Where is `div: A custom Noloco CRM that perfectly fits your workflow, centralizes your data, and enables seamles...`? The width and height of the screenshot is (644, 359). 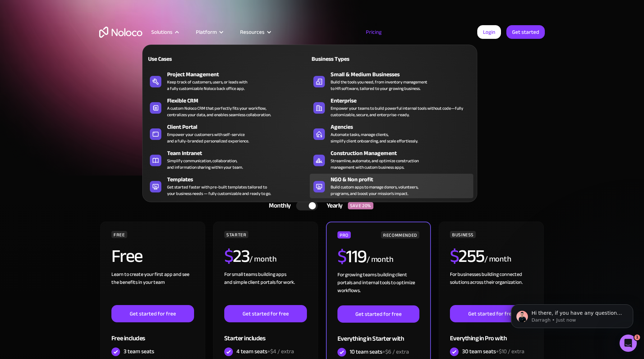
div: A custom Noloco CRM that perfectly fits your workflow, centralizes your data, and enables seamles... is located at coordinates (219, 111).